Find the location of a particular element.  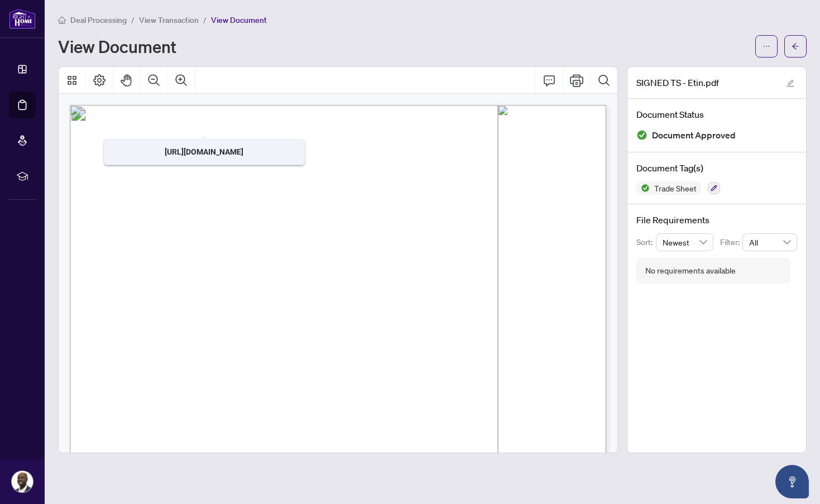

span: arrow-left is located at coordinates (795, 46).